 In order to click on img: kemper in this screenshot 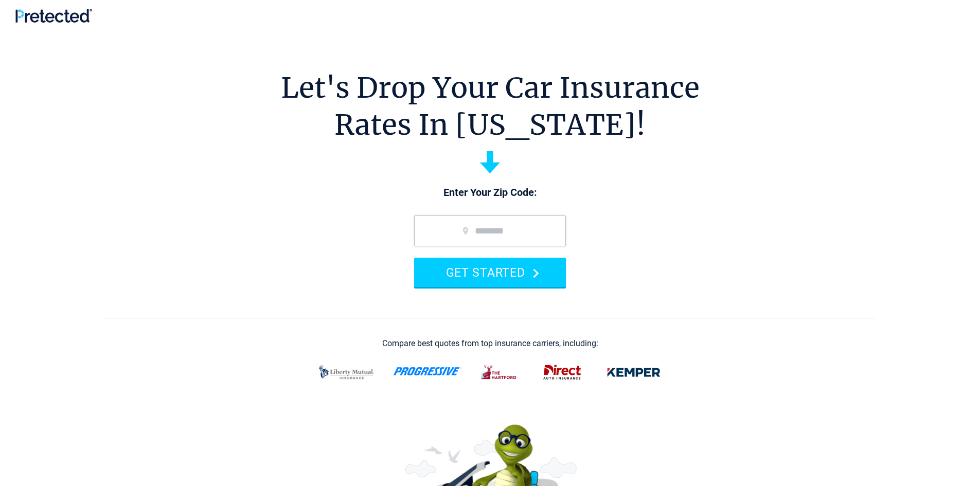, I will do `click(634, 372)`.